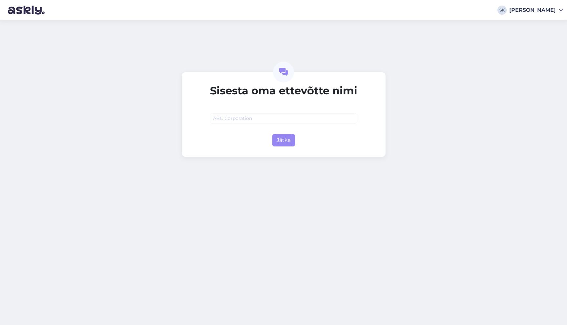 The width and height of the screenshot is (567, 325). I want to click on div: SK, so click(502, 10).